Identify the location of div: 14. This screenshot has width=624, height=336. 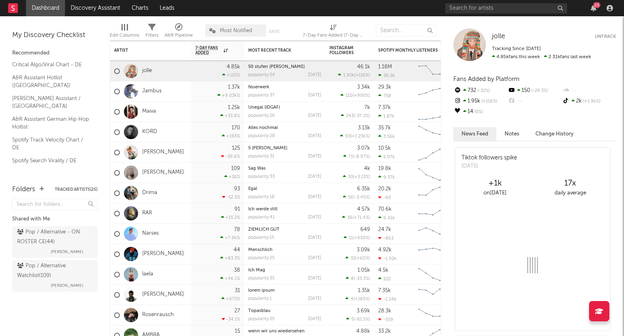
(480, 112).